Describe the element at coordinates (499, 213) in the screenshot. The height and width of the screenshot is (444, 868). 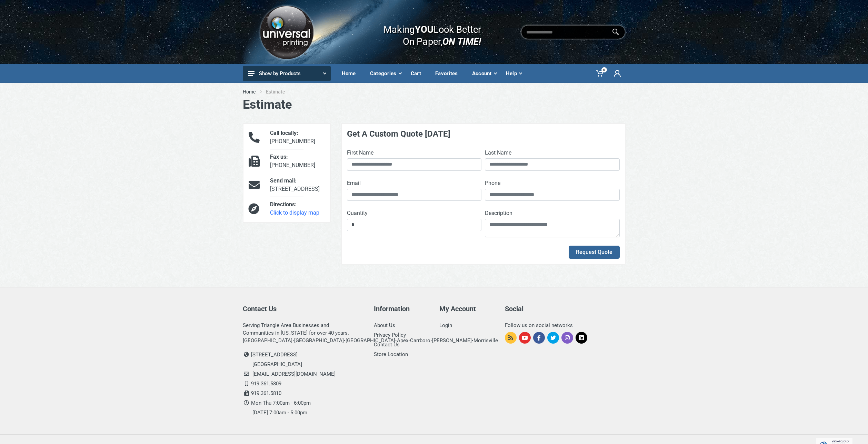
I see `label: Description` at that location.